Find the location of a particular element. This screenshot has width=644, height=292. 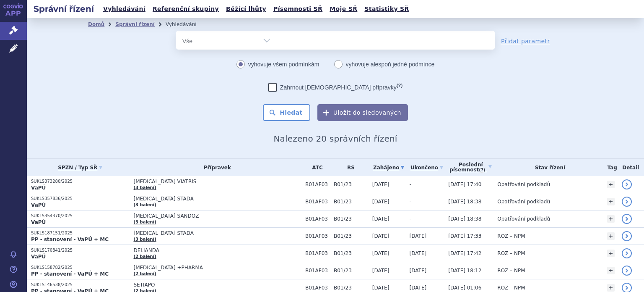

th: Tag is located at coordinates (610, 167).